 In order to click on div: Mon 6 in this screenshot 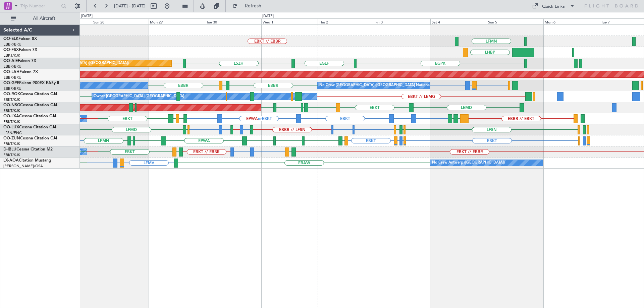, I will do `click(572, 21)`.